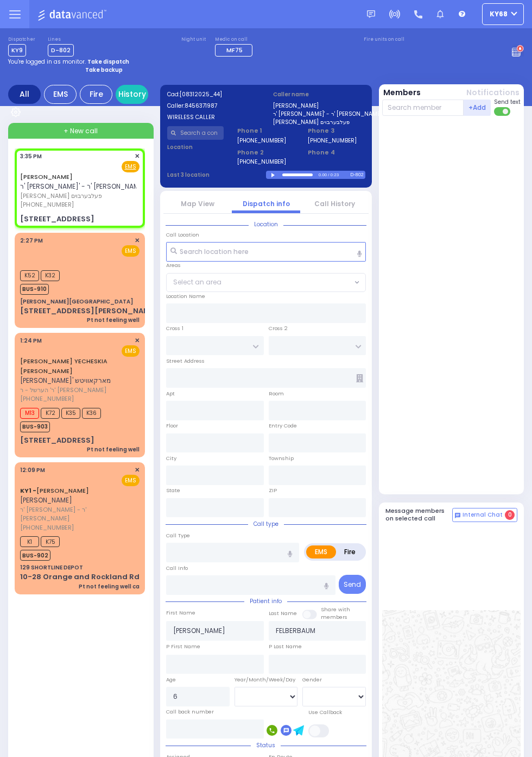  What do you see at coordinates (336, 130) in the screenshot?
I see `span: Phone 3` at bounding box center [336, 130].